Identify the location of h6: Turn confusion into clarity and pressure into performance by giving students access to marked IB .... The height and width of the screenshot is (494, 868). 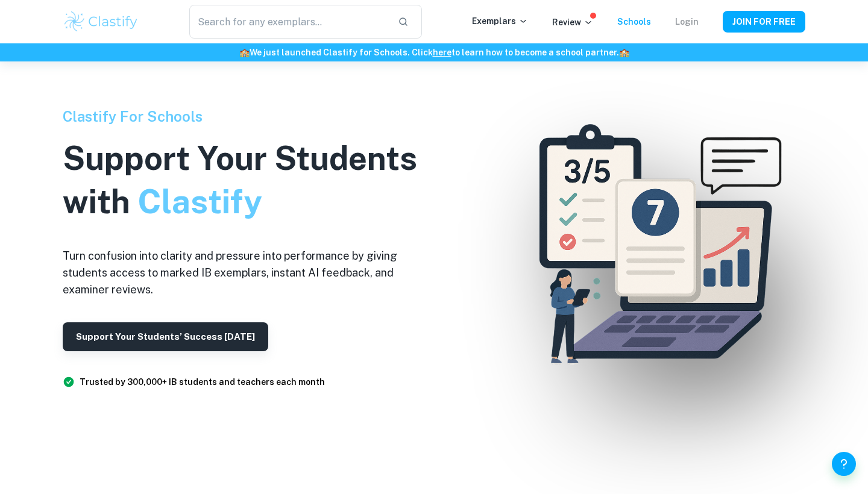
(250, 273).